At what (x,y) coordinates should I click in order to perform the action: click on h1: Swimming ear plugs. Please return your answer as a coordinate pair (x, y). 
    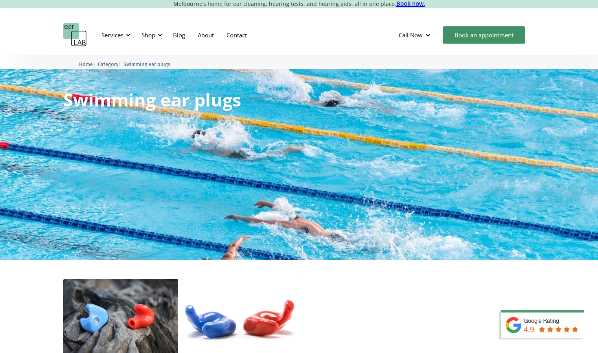
    Looking at the image, I should click on (152, 100).